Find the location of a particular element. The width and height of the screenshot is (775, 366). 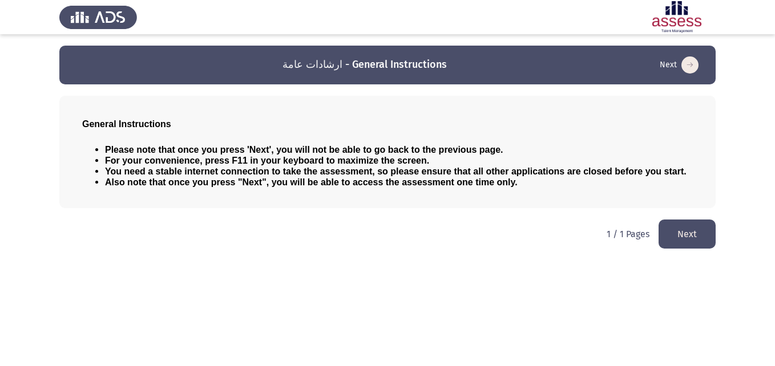

h3: ارشادات عامة - General Instructions is located at coordinates (364, 64).